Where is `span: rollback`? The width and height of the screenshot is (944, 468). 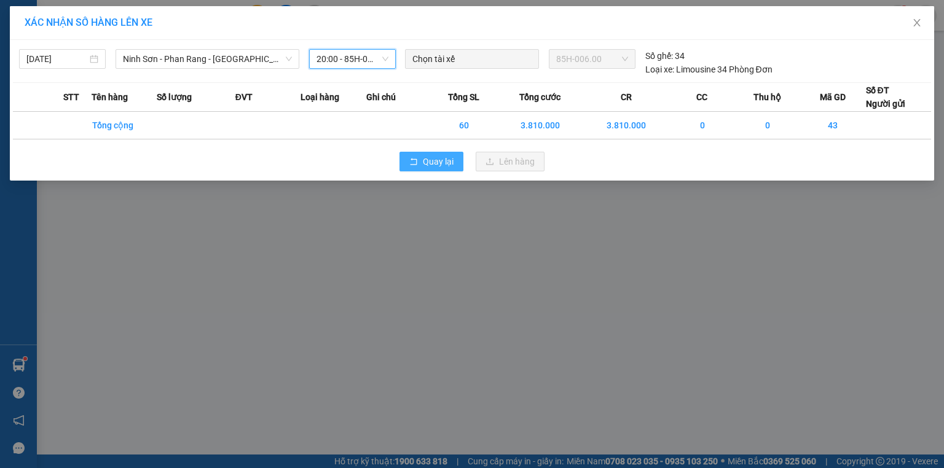
span: rollback is located at coordinates (414, 162).